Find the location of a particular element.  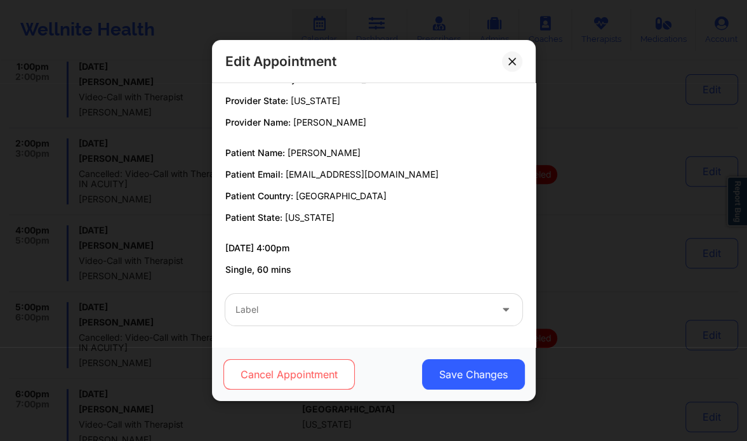

h2: Edit Appointment is located at coordinates (281, 61).